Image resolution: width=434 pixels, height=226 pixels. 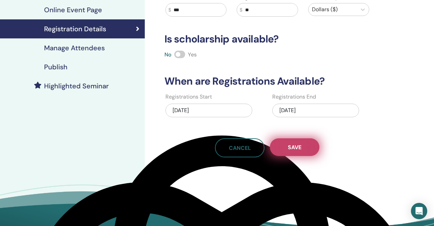 What do you see at coordinates (240, 148) in the screenshot?
I see `a: Cancel` at bounding box center [240, 148].